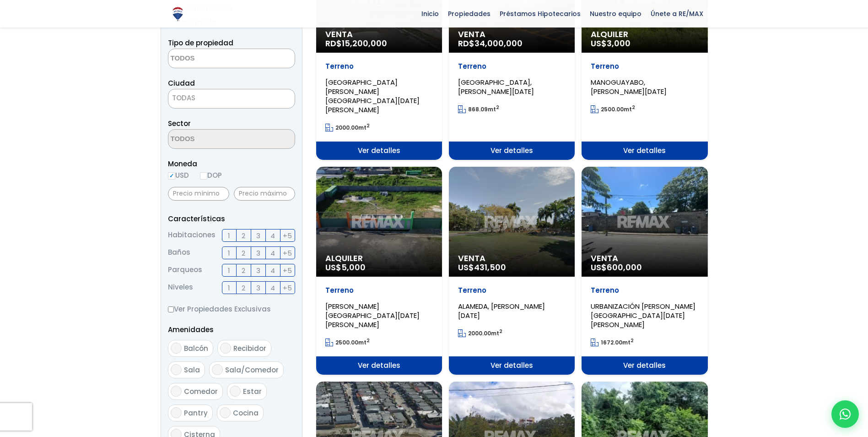 Image resolution: width=868 pixels, height=437 pixels. I want to click on span: Balcón, so click(196, 348).